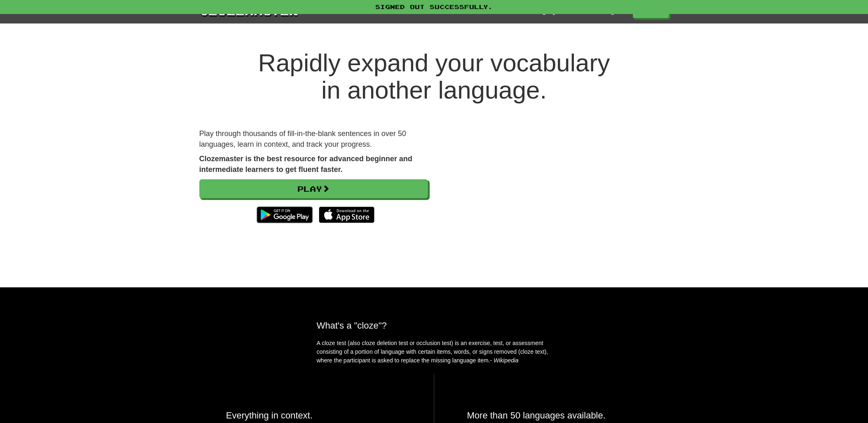 The height and width of the screenshot is (423, 868). What do you see at coordinates (434, 325) in the screenshot?
I see `h2: What's a "cloze"?` at bounding box center [434, 325].